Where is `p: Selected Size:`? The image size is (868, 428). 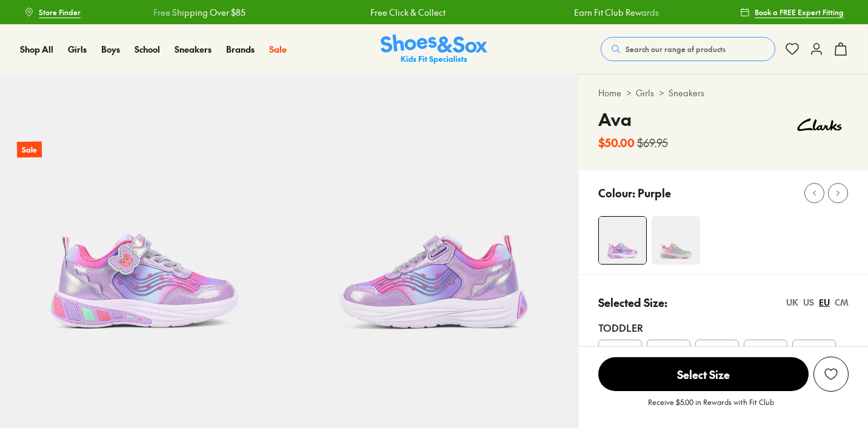 p: Selected Size: is located at coordinates (633, 302).